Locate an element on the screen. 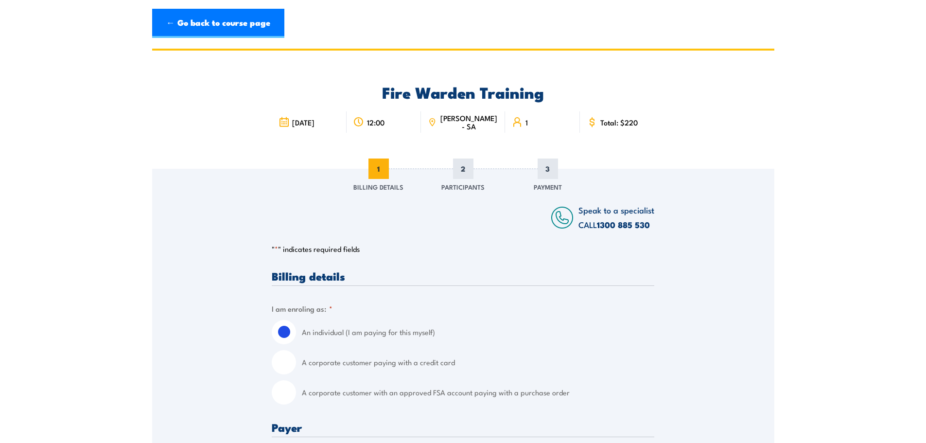 This screenshot has height=443, width=926. h2: Fire Warden Training is located at coordinates (463, 92).